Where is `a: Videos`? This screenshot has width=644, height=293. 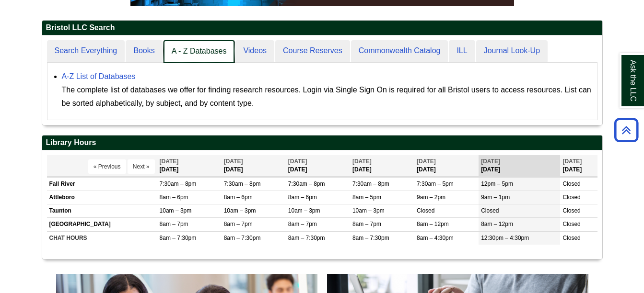
a: Videos is located at coordinates (255, 51).